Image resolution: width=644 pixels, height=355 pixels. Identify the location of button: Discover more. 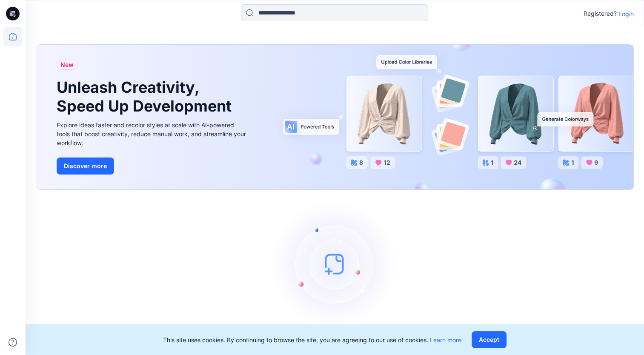
(85, 166).